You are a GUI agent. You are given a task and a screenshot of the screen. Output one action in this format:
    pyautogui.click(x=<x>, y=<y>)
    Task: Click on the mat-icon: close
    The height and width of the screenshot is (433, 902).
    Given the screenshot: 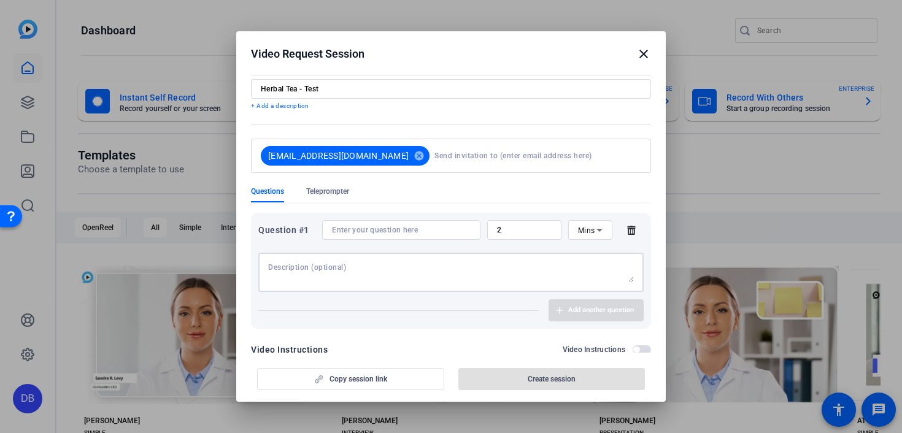 What is the action you would take?
    pyautogui.click(x=644, y=54)
    